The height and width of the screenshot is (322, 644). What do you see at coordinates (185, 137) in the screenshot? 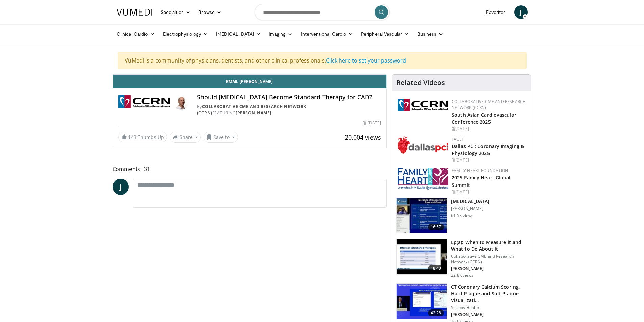
I see `button: Share` at bounding box center [185, 137].